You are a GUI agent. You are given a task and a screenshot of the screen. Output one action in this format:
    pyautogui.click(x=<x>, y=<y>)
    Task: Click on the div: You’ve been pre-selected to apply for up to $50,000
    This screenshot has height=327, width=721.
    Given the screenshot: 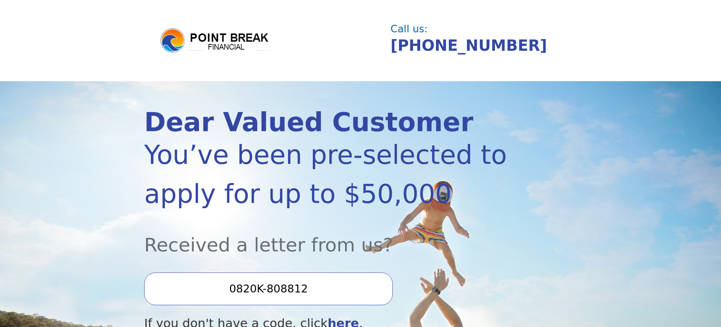 What is the action you would take?
    pyautogui.click(x=328, y=174)
    